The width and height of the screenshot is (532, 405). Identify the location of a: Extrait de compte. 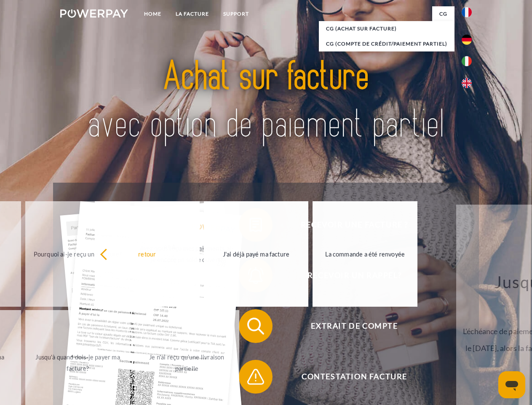
(349, 326).